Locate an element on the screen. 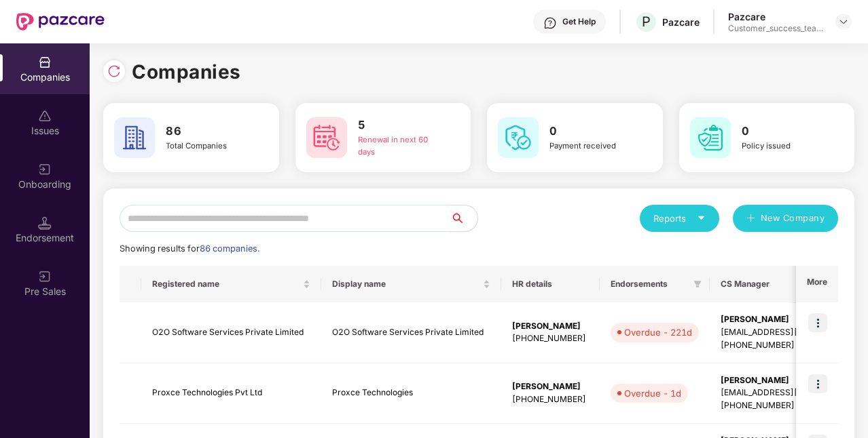  h1: Companies is located at coordinates (186, 72).